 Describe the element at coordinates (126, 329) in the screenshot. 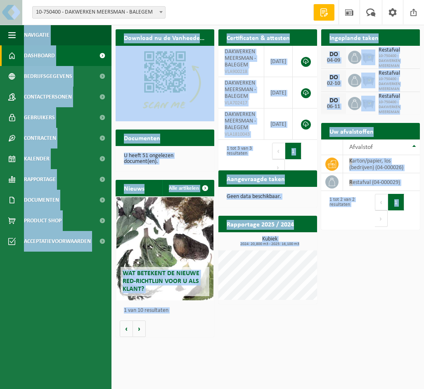

I see `button: Vorige` at that location.